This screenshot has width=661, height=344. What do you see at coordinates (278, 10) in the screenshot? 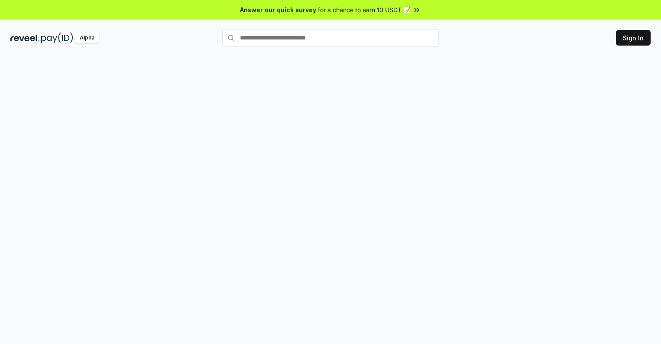
I see `span: Answer our quick survey` at bounding box center [278, 10].